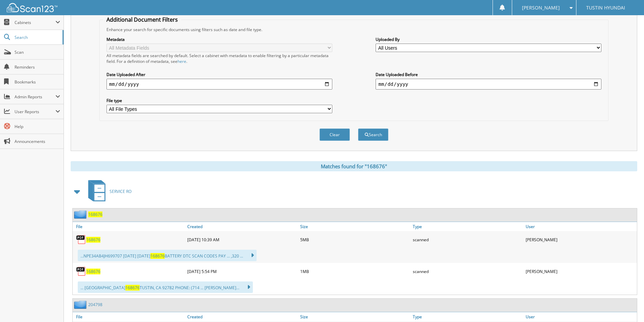  What do you see at coordinates (220, 59) in the screenshot?
I see `div: All metadata fields are searched by default. Select a cabinet with metadata to enable filtering b...` at bounding box center [220, 59].